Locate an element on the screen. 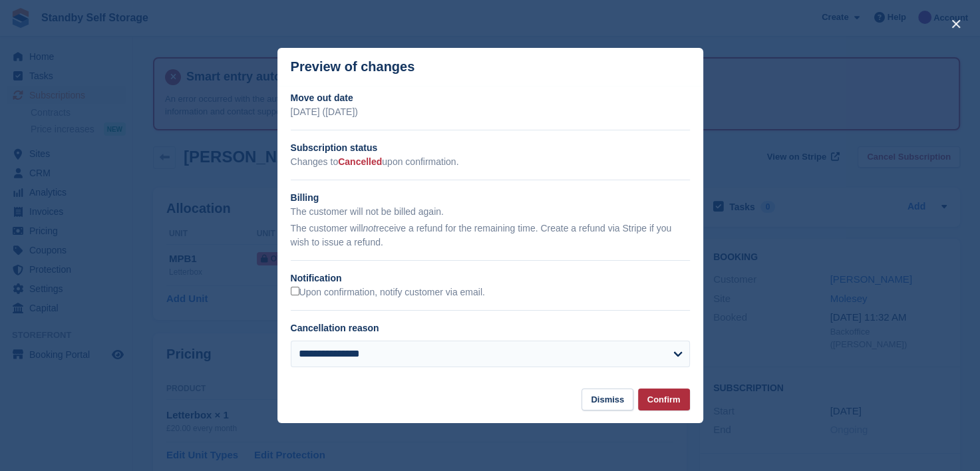 The image size is (980, 471). button: Confirm is located at coordinates (664, 400).